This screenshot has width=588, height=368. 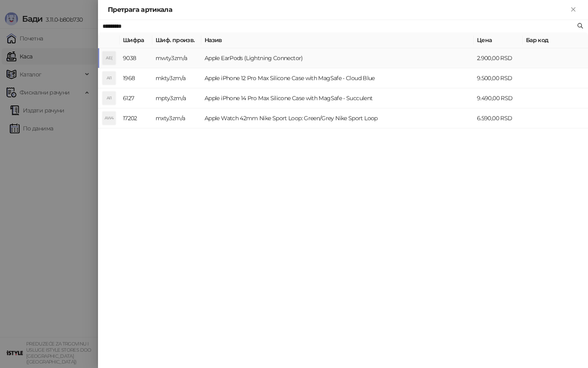 What do you see at coordinates (136, 40) in the screenshot?
I see `th: Шифра` at bounding box center [136, 40].